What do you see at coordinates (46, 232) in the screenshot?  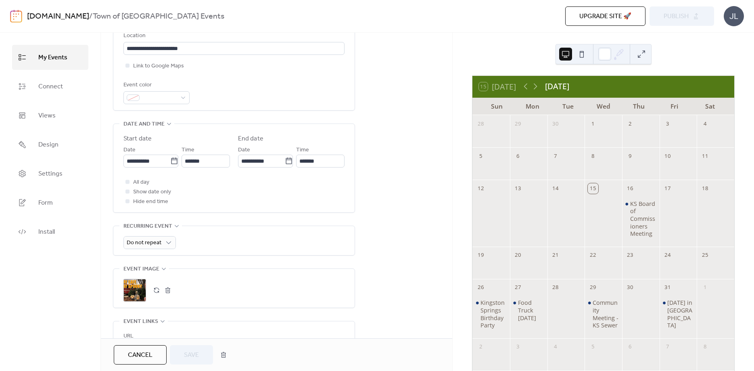 I see `span: Install` at bounding box center [46, 232].